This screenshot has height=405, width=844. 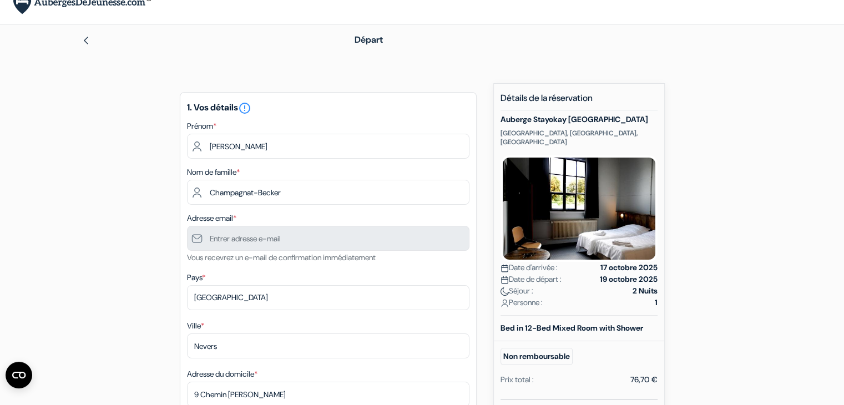 What do you see at coordinates (629, 279) in the screenshot?
I see `strong: 19 octobre 2025` at bounding box center [629, 279].